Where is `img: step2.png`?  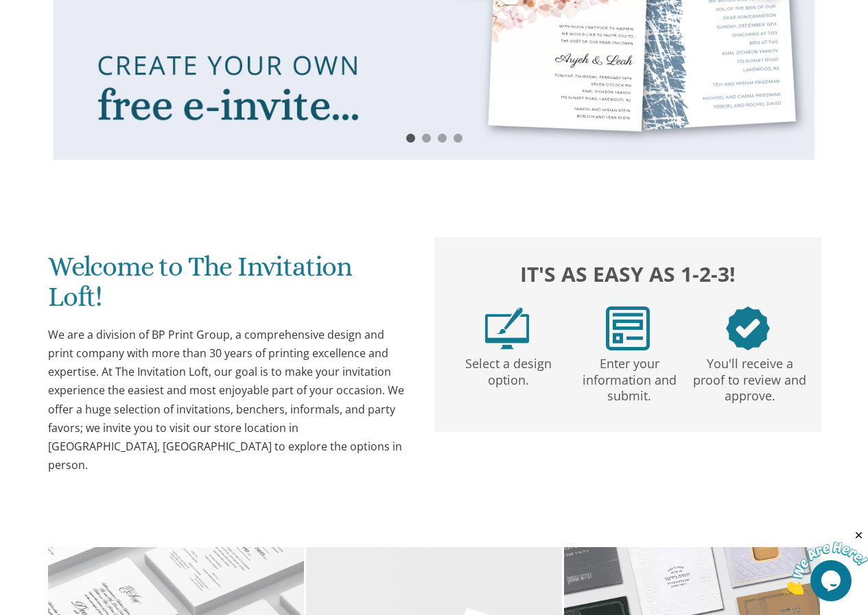 img: step2.png is located at coordinates (628, 328).